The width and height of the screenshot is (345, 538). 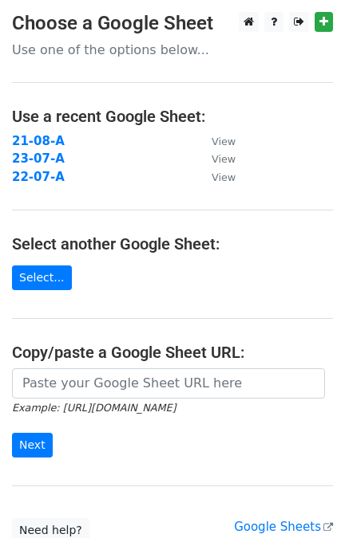 I want to click on h4: Use a recent Google Sheet:, so click(x=172, y=116).